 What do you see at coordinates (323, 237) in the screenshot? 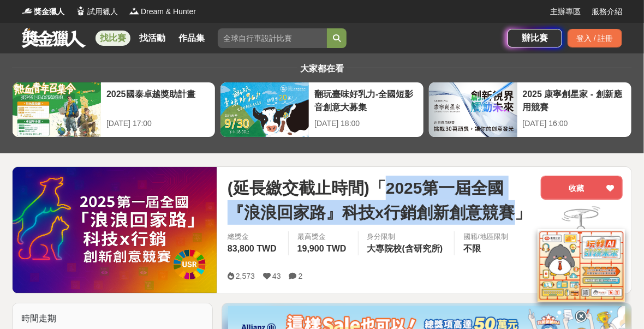
I see `span: 最高獎金` at bounding box center [323, 237].